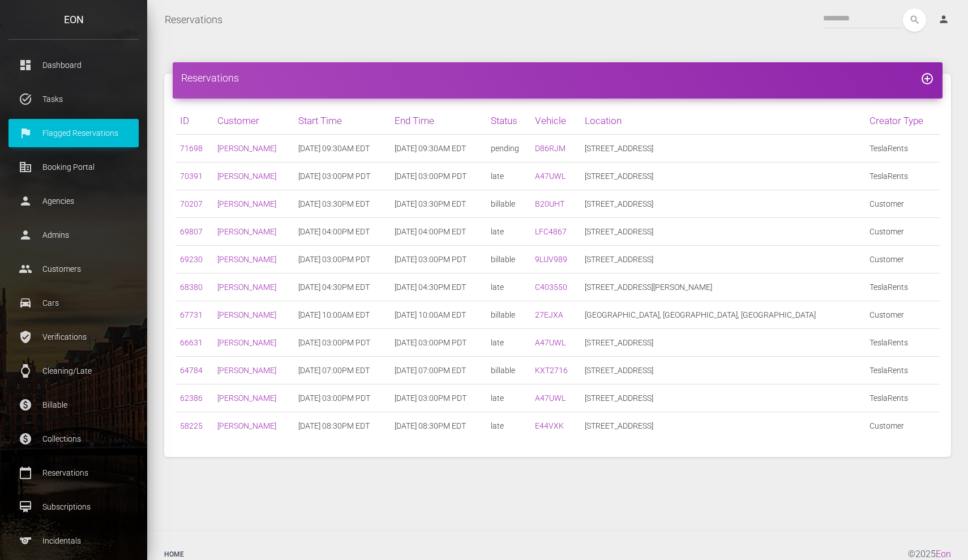 The image size is (968, 560). Describe the element at coordinates (74, 541) in the screenshot. I see `p: Incidentals` at that location.